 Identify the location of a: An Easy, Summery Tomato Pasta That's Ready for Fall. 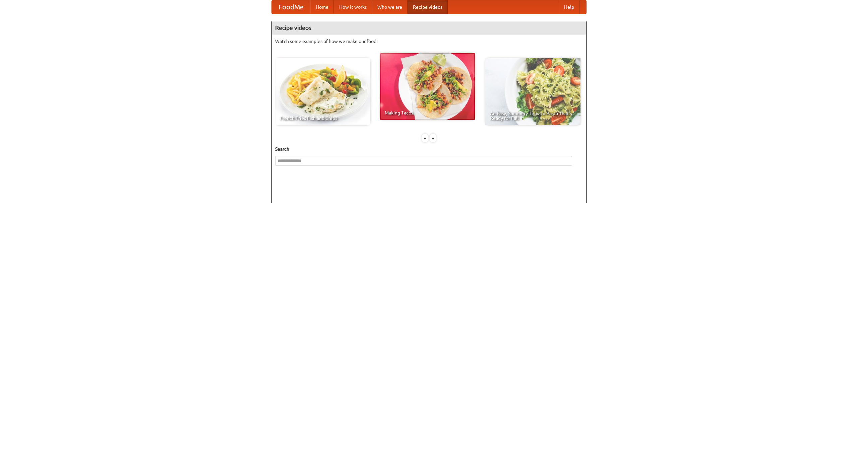
(533, 92).